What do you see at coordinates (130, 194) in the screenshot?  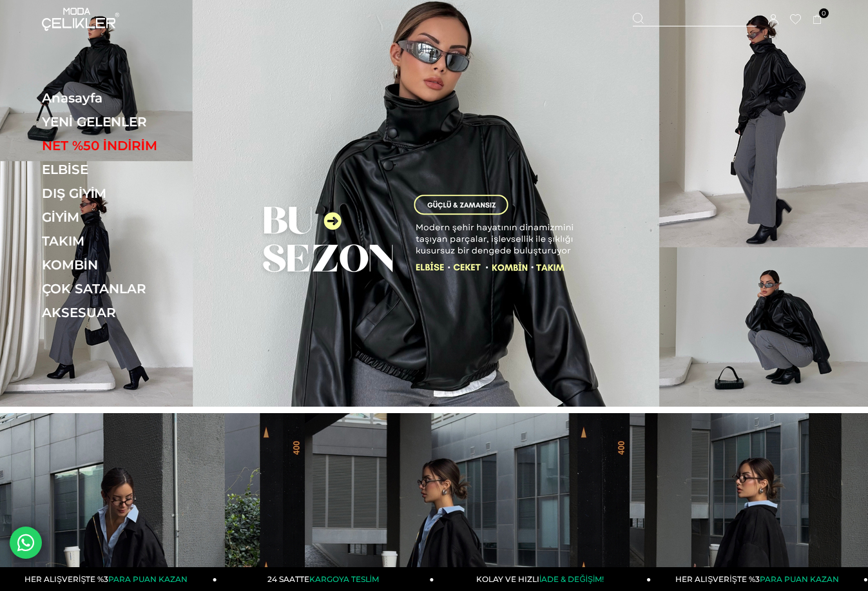 I see `a: DIŞ GİYİM` at bounding box center [130, 194].